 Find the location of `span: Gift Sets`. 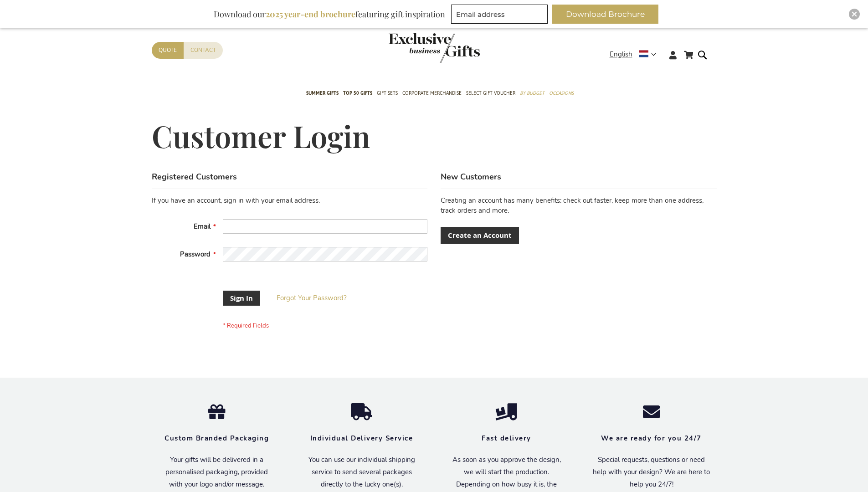

span: Gift Sets is located at coordinates (387, 93).